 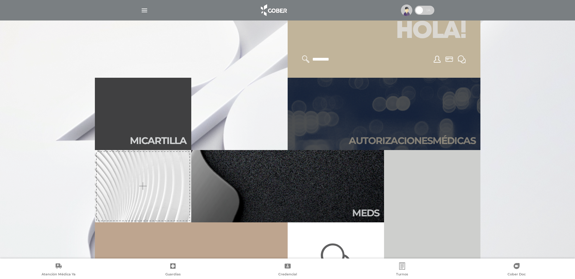 I want to click on a: Turnos, so click(x=402, y=270).